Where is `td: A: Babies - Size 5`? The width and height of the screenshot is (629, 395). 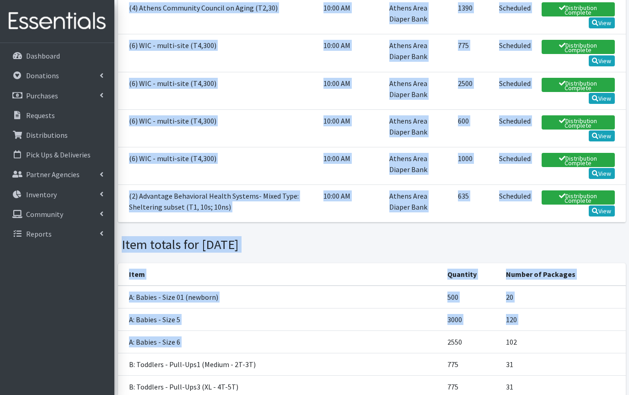
td: A: Babies - Size 5 is located at coordinates (280, 319).